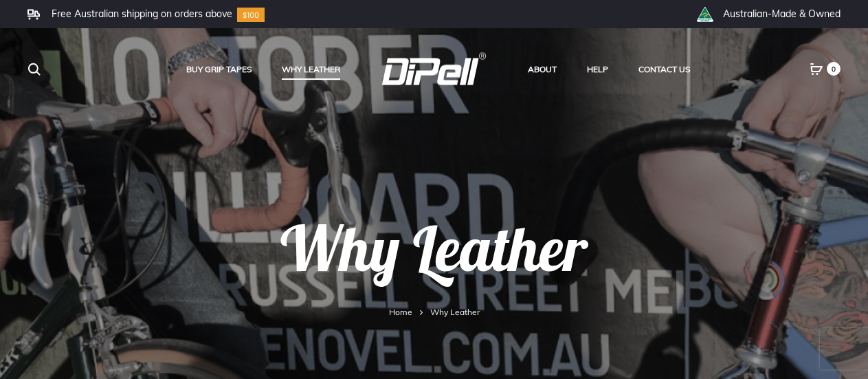 This screenshot has width=868, height=379. I want to click on a: Why Leather, so click(310, 70).